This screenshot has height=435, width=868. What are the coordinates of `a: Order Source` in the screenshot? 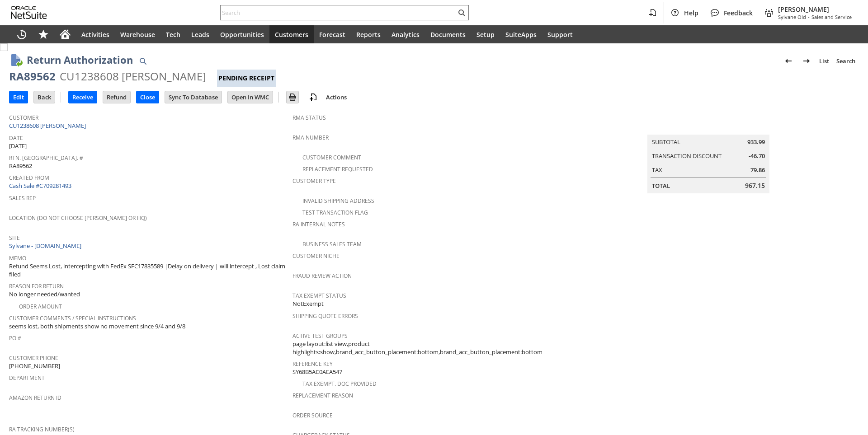 It's located at (313, 415).